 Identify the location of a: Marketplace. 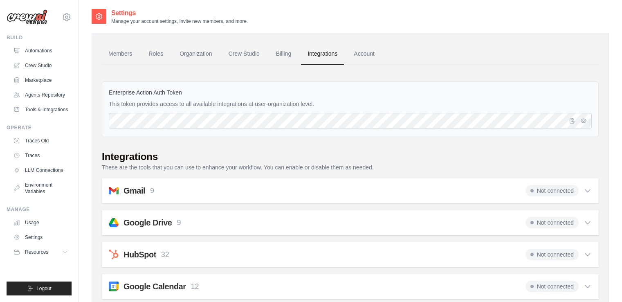
(40, 80).